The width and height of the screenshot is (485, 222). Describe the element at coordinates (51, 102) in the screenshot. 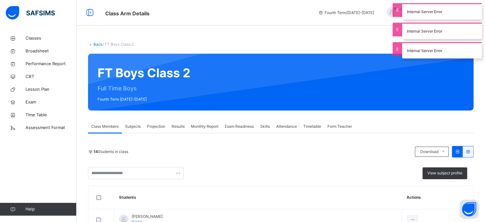

I see `span: Exam` at that location.